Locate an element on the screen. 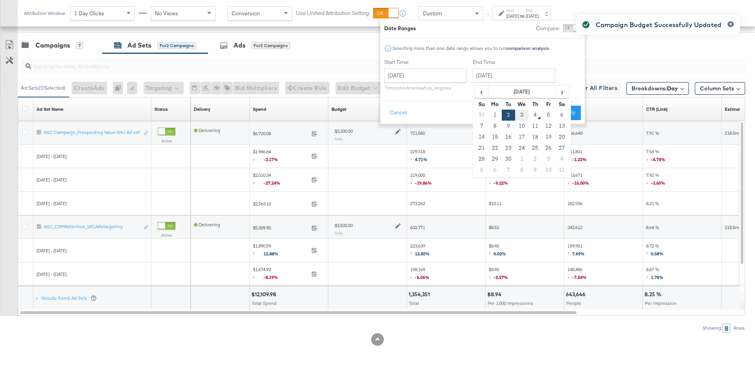 The width and height of the screenshot is (755, 365). td: 30 is located at coordinates (509, 159).